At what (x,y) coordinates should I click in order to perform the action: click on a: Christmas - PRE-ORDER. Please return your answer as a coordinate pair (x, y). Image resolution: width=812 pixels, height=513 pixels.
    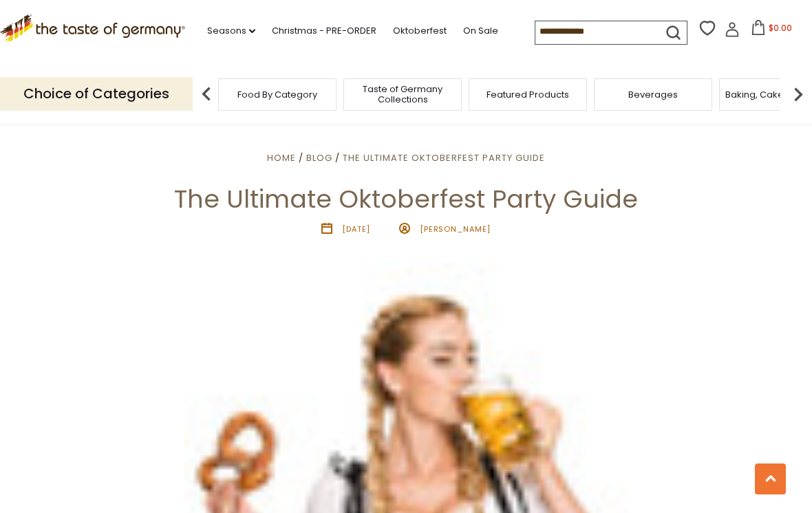
    Looking at the image, I should click on (324, 31).